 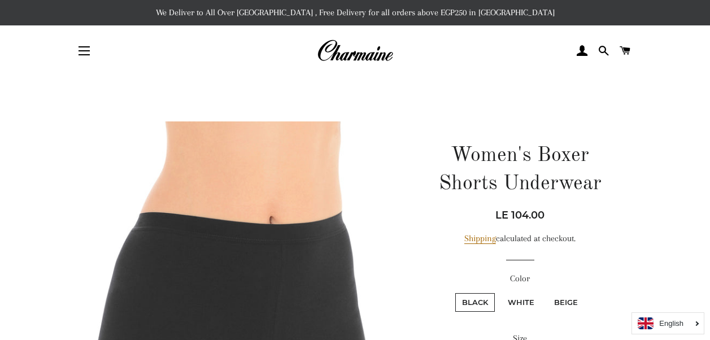 I want to click on i: English, so click(x=671, y=323).